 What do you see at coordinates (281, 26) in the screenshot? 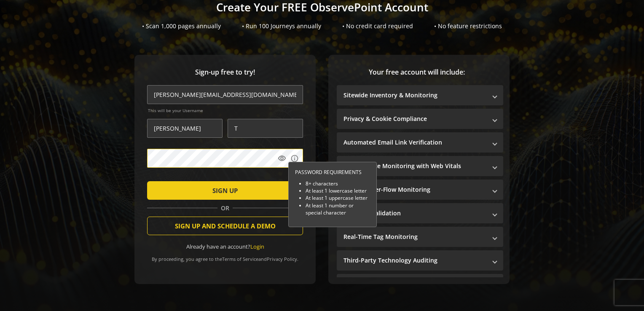
I see `div: • Run 100 Journeys annually` at bounding box center [281, 26].